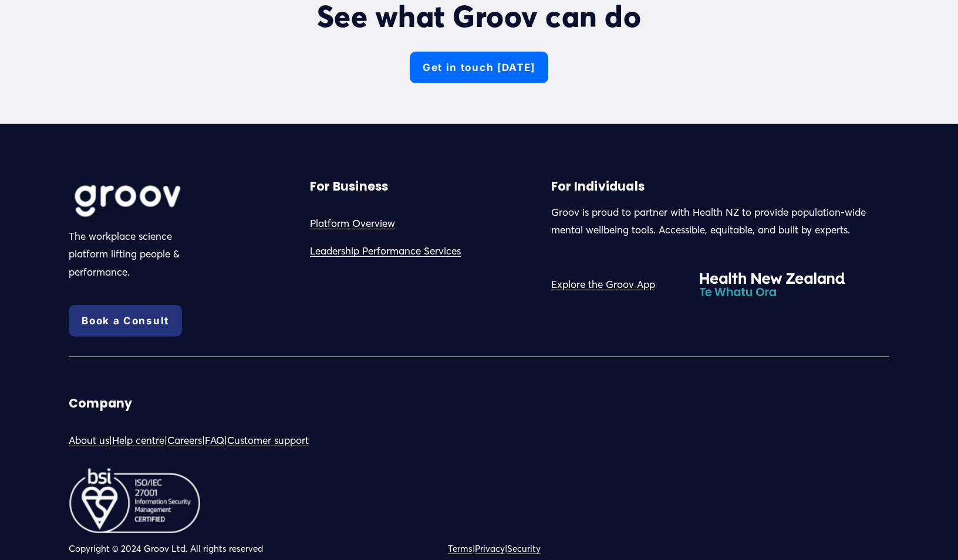  What do you see at coordinates (603, 285) in the screenshot?
I see `a: Explore the Groov App` at bounding box center [603, 285].